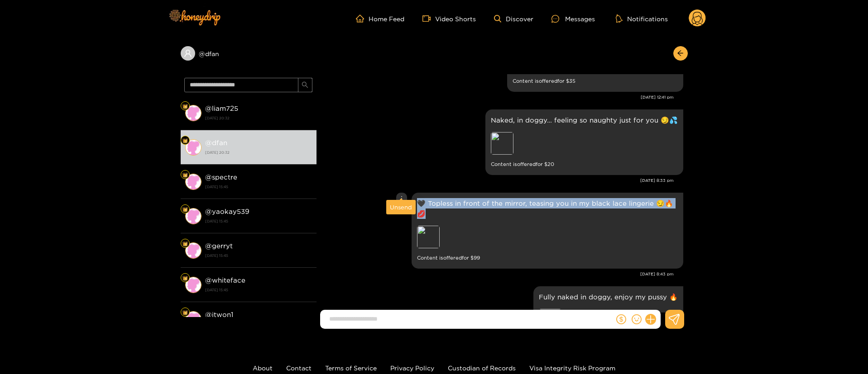  I want to click on p: Fully naked in doggy, enjoy my pussy 🔥, so click(608, 297).